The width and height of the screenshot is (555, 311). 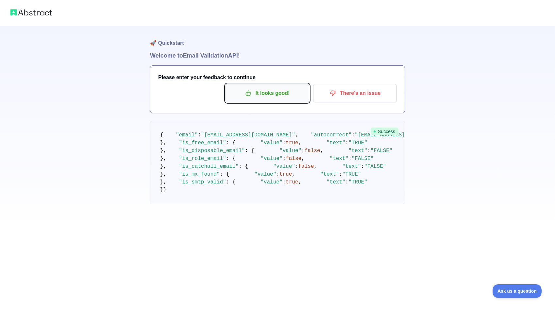 What do you see at coordinates (31, 12) in the screenshot?
I see `img: Abstract logo` at bounding box center [31, 12].